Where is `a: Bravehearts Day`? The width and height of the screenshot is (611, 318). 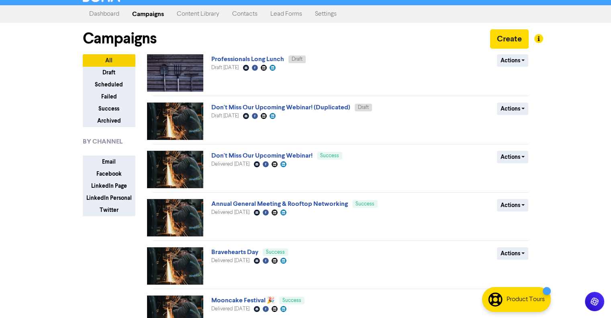 a: Bravehearts Day is located at coordinates (235, 252).